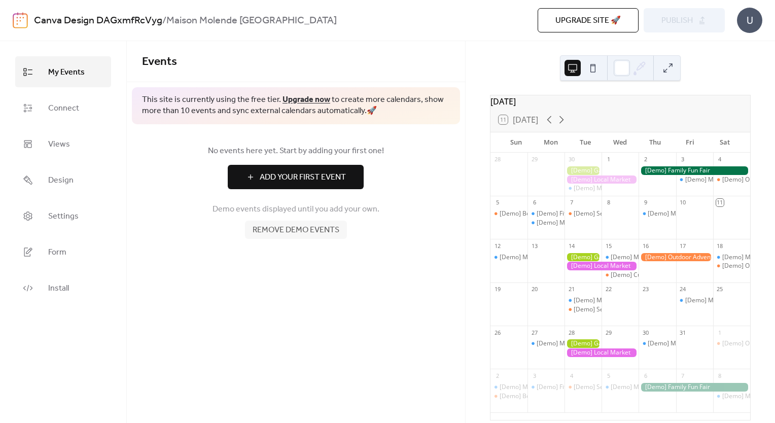  What do you see at coordinates (645, 202) in the screenshot?
I see `div: 9` at bounding box center [645, 202].